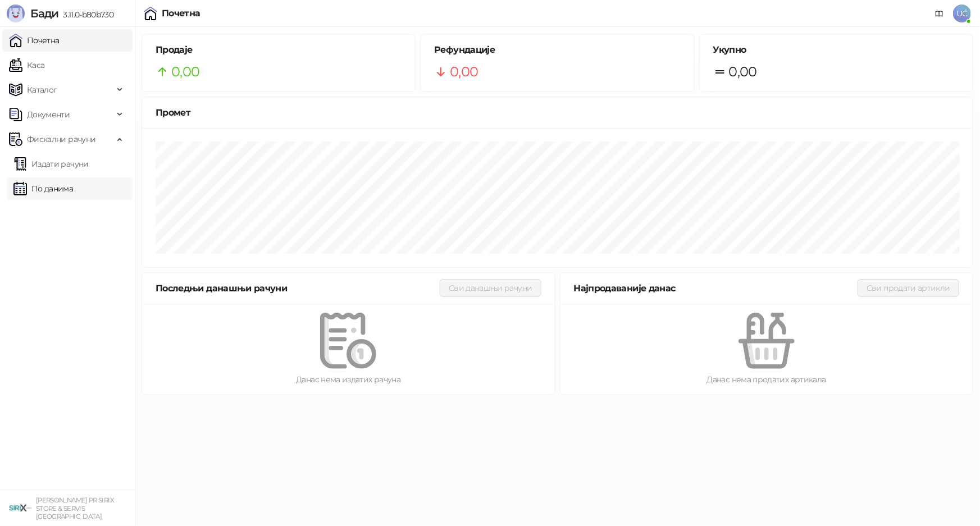  Describe the element at coordinates (716, 288) in the screenshot. I see `div: Најпродаваније данас` at that location.